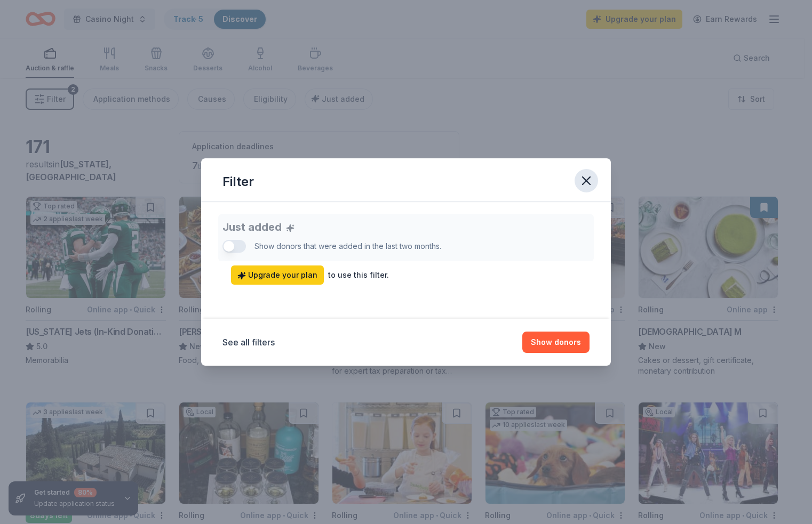 Image resolution: width=812 pixels, height=524 pixels. What do you see at coordinates (278, 275) in the screenshot?
I see `span: Upgrade your plan` at bounding box center [278, 275].